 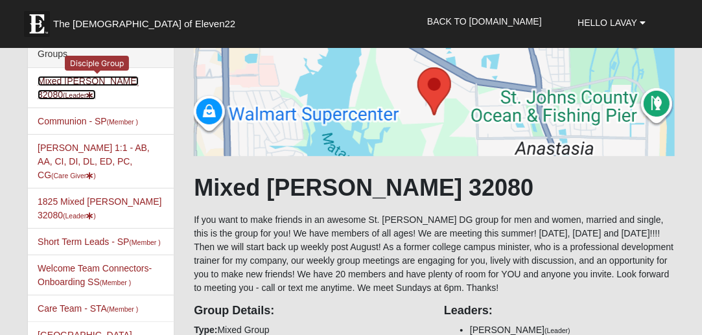 I want to click on a: Hello LaVay, so click(x=611, y=23).